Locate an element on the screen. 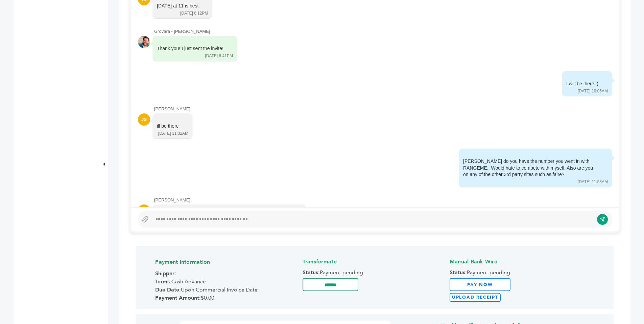 This screenshot has width=644, height=324. h4: Transfermate is located at coordinates (375, 261).